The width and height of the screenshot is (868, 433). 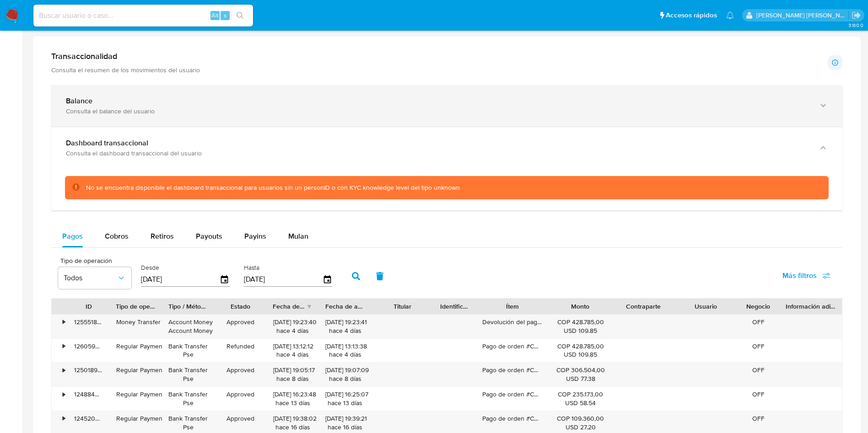 I want to click on a: Salir, so click(x=856, y=15).